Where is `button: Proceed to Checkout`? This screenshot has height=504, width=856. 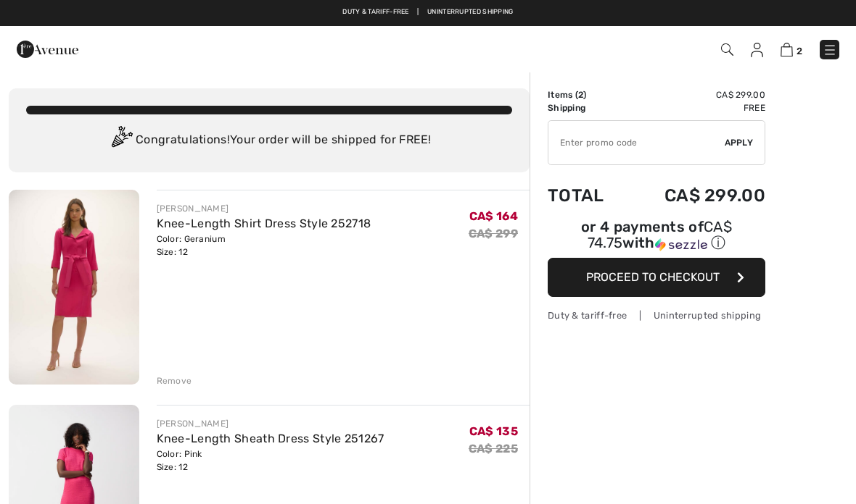
button: Proceed to Checkout is located at coordinates (656, 277).